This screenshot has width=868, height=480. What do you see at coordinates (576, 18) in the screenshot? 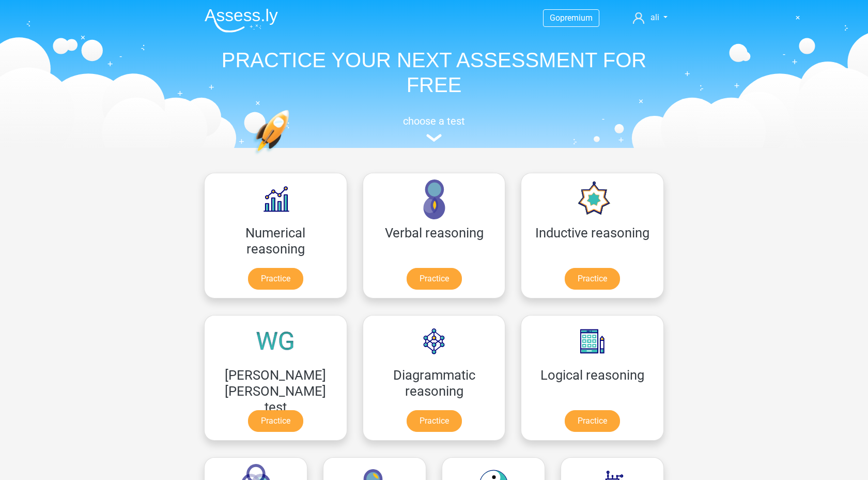
I see `span: premium` at bounding box center [576, 18].